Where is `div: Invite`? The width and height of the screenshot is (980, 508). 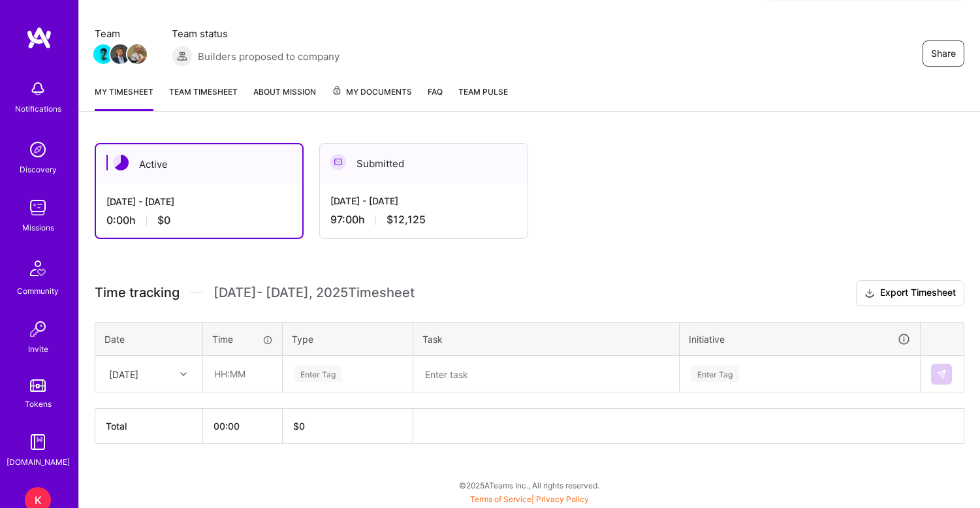 div: Invite is located at coordinates (38, 349).